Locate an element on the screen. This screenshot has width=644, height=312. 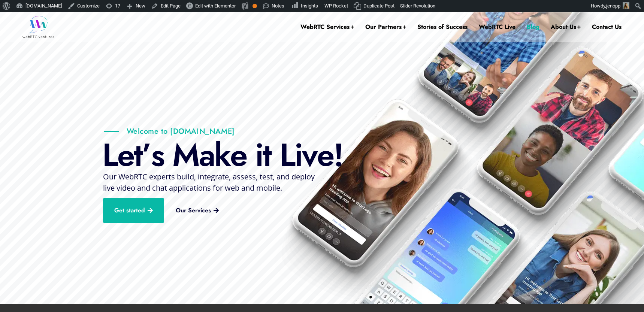
div: M is located at coordinates (185, 155).